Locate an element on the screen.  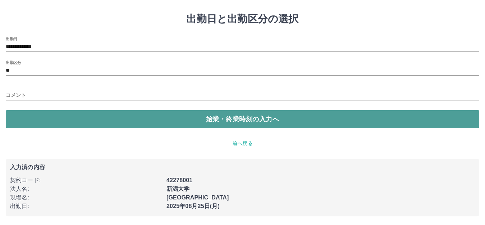
b: 42278001 is located at coordinates (179, 180).